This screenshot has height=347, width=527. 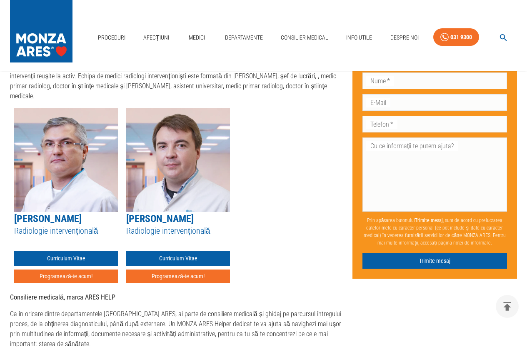 What do you see at coordinates (244, 37) in the screenshot?
I see `a: Departamente` at bounding box center [244, 37].